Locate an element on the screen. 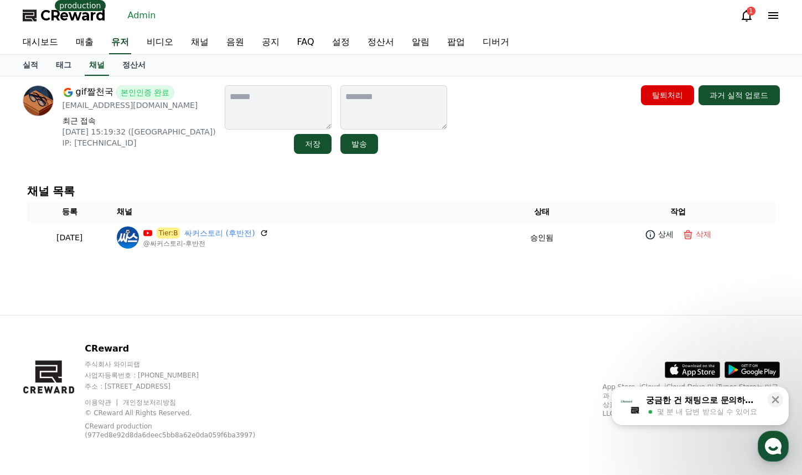  a: 디버거 is located at coordinates (496, 43).